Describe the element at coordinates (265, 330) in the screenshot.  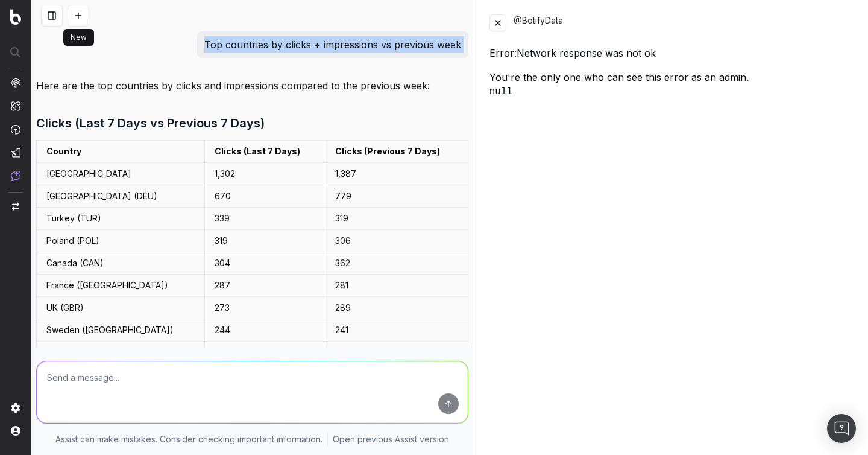
I see `td: 244` at that location.